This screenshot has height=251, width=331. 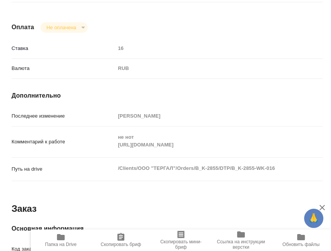 I want to click on span: Ссылка на инструкции верстки, so click(x=241, y=245).